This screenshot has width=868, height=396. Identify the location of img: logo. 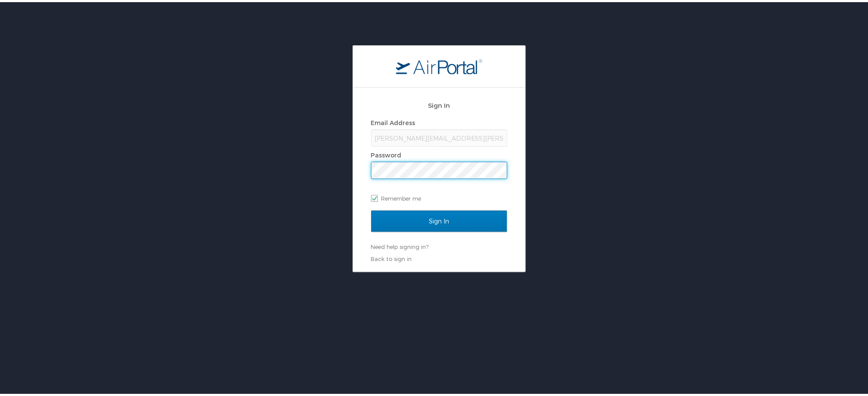
(440, 64).